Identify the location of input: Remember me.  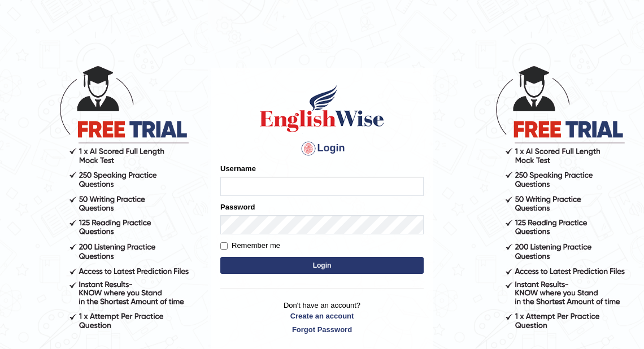
(223, 246).